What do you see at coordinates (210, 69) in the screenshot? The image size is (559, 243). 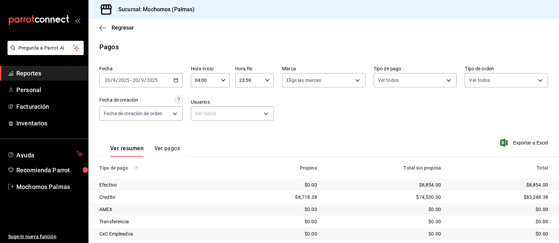 I see `label: Hora inicio` at bounding box center [210, 69].